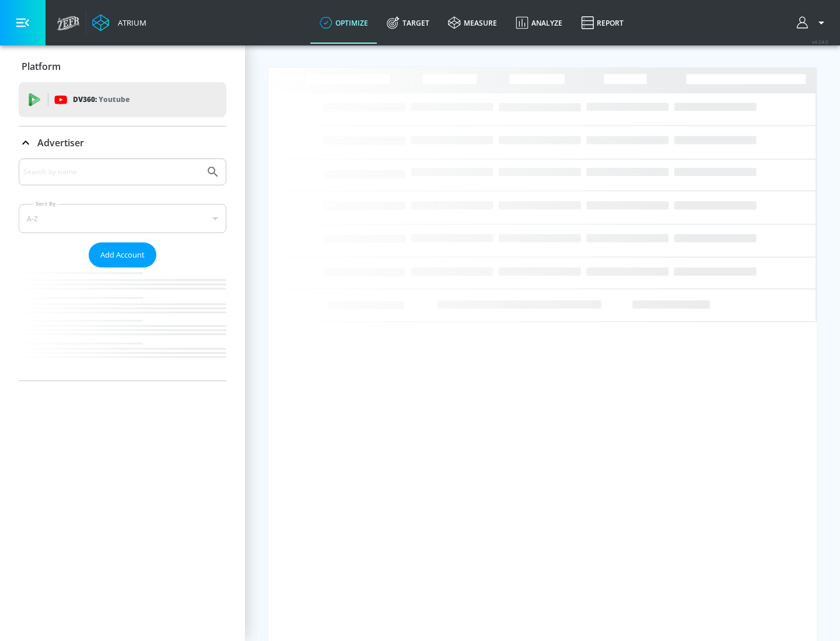 The width and height of the screenshot is (840, 641). What do you see at coordinates (539, 23) in the screenshot?
I see `a: Analyze` at bounding box center [539, 23].